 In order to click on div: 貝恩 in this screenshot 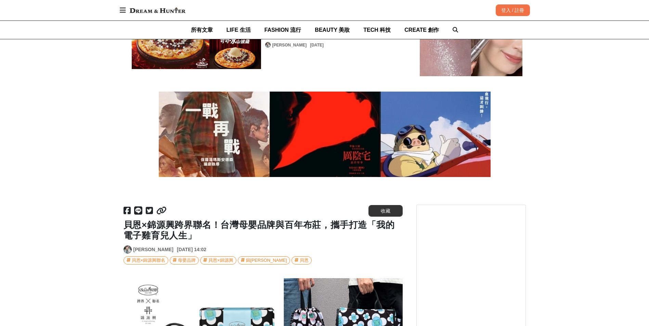, I will do `click(304, 261)`.